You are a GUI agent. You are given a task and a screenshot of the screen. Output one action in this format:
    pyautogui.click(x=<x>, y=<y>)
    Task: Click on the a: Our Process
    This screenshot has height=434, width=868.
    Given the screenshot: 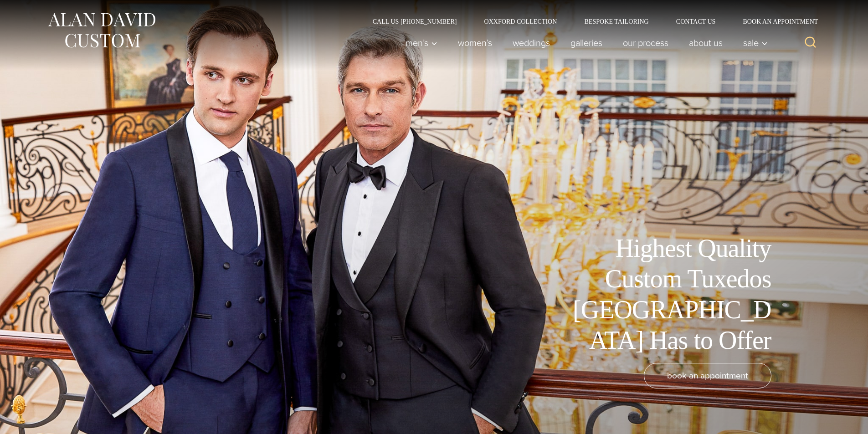 What is the action you would take?
    pyautogui.click(x=645, y=43)
    